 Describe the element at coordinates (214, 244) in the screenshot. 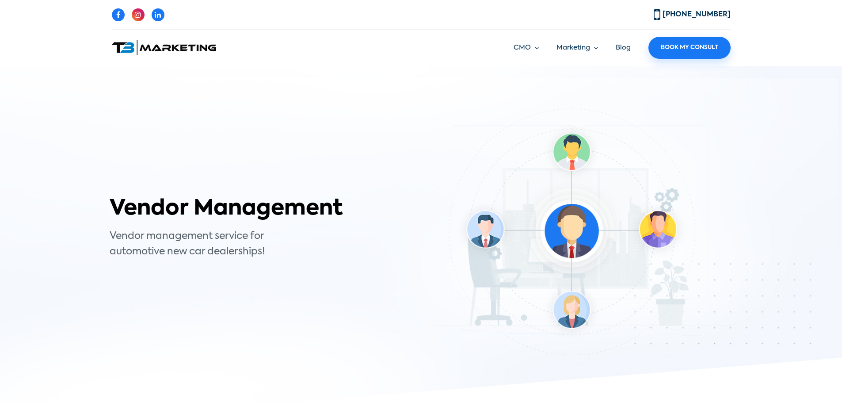

I see `p: Vendor management service for automotive new car dealerships!` at that location.